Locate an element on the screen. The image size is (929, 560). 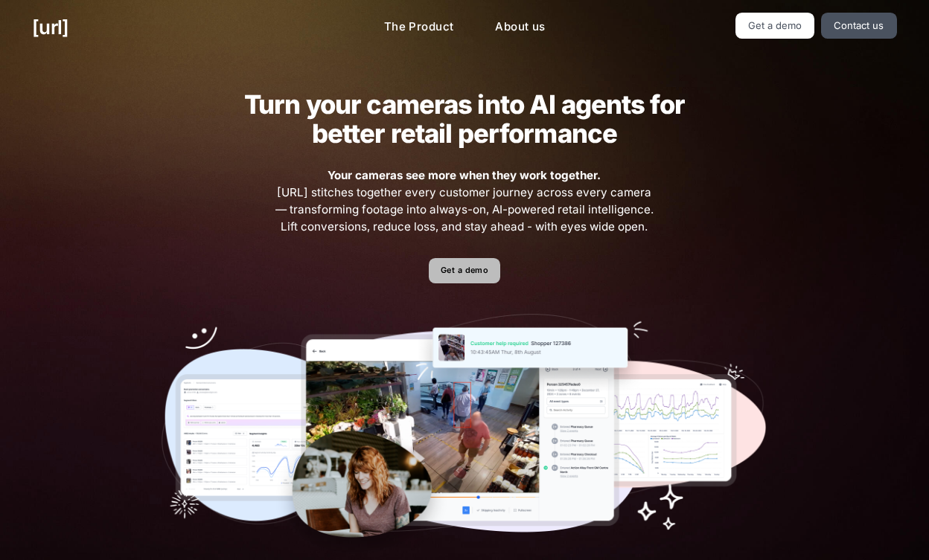
strong: Your cameras see more when they work together. is located at coordinates (464, 175).